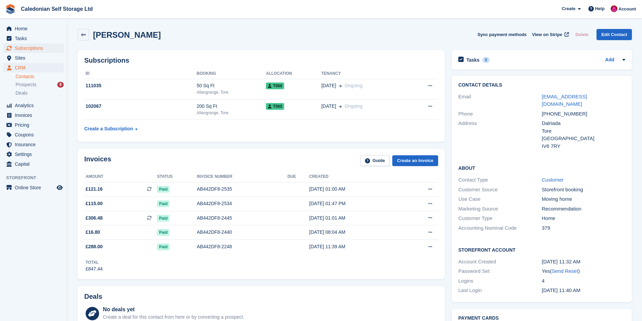 The image size is (642, 321). I want to click on span: Pricing, so click(35, 125).